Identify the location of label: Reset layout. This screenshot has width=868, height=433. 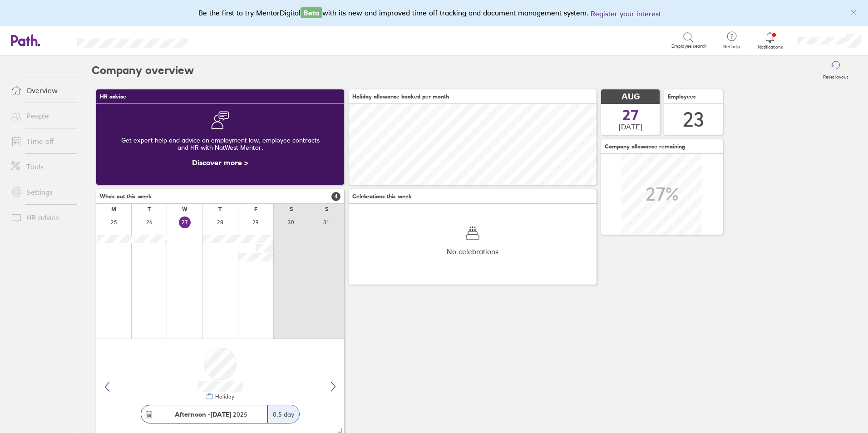
(835, 76).